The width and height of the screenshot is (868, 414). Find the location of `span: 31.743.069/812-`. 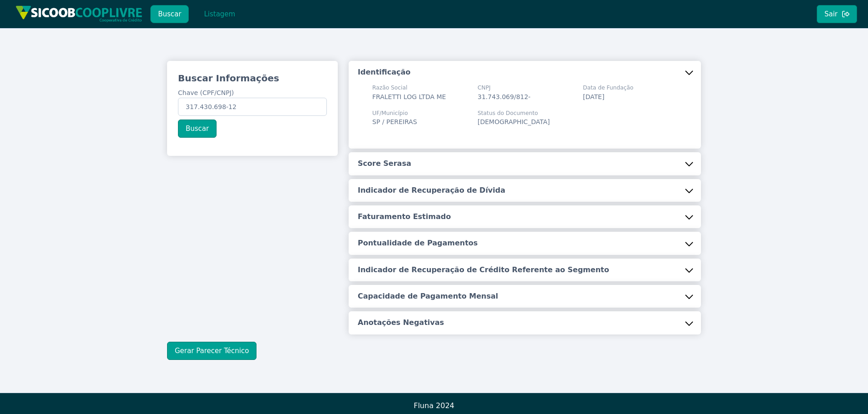

span: 31.743.069/812- is located at coordinates (504, 97).